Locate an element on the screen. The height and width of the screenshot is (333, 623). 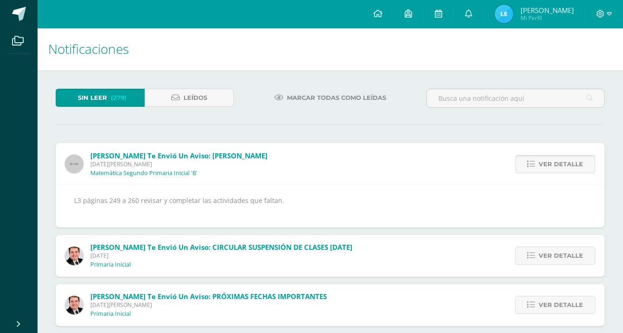
span: (279) is located at coordinates (119, 97).